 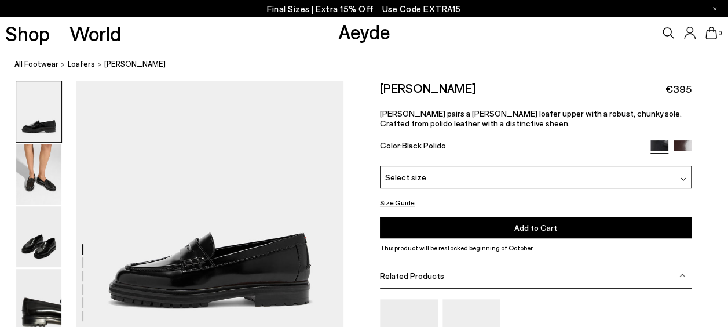 What do you see at coordinates (81, 64) in the screenshot?
I see `a: Loafers` at bounding box center [81, 64].